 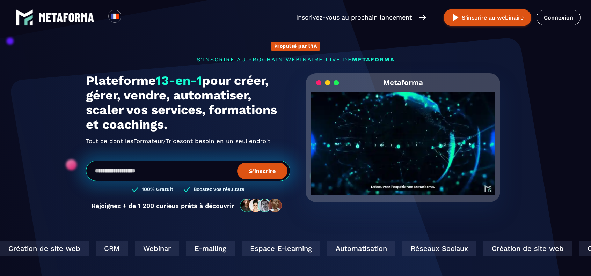 What do you see at coordinates (487, 17) in the screenshot?
I see `button: S’inscrire au webinaire` at bounding box center [487, 17].